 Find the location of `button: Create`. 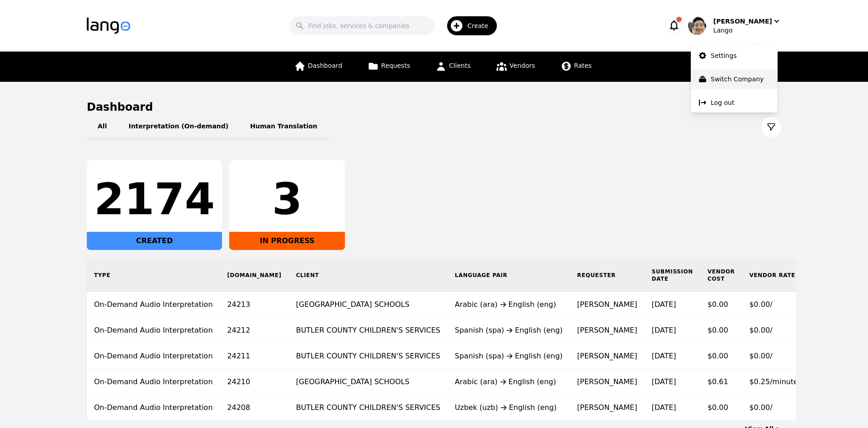

button: Create is located at coordinates (468, 25).